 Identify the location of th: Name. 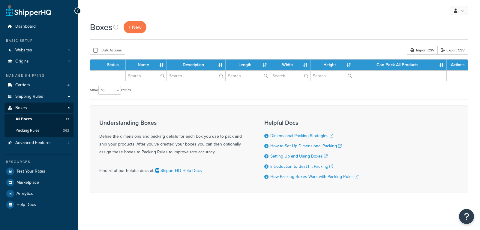
(146, 65).